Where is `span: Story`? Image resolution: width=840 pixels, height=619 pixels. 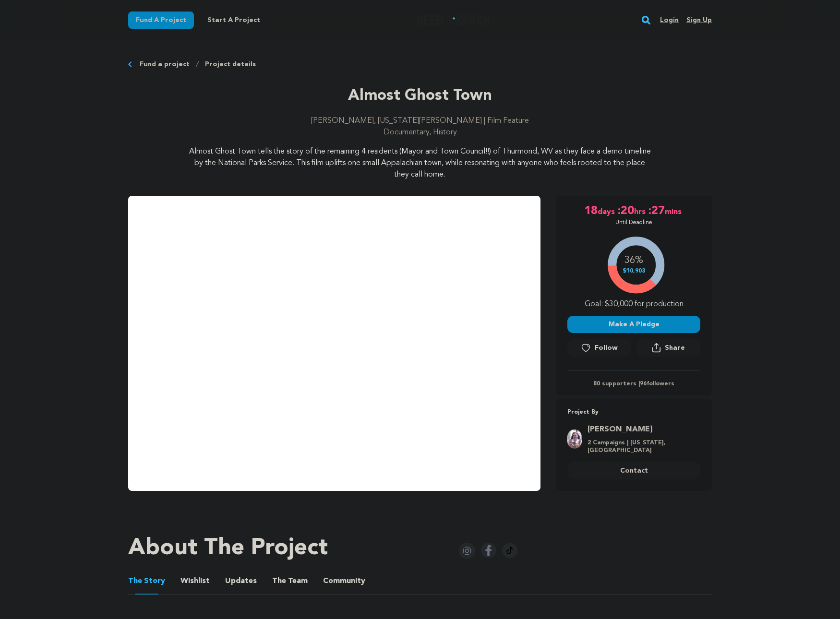 span: Story is located at coordinates (146, 581).